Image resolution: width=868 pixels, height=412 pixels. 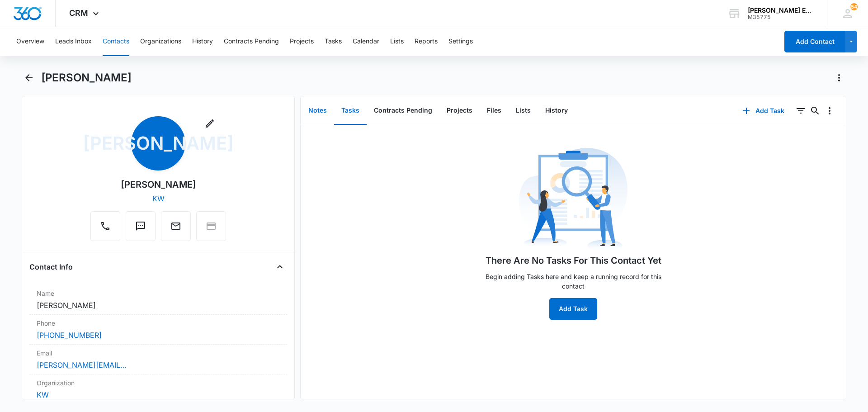 I want to click on button: Add Contact, so click(x=815, y=42).